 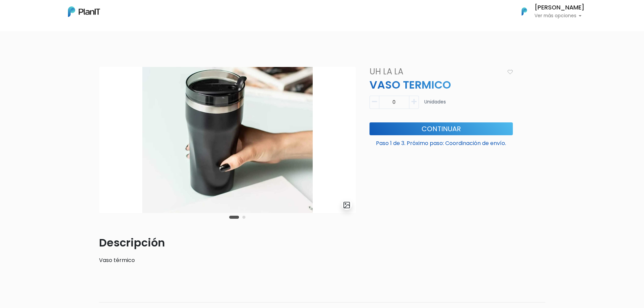 What do you see at coordinates (441, 85) in the screenshot?
I see `p: VASO TERMICO` at bounding box center [441, 85].